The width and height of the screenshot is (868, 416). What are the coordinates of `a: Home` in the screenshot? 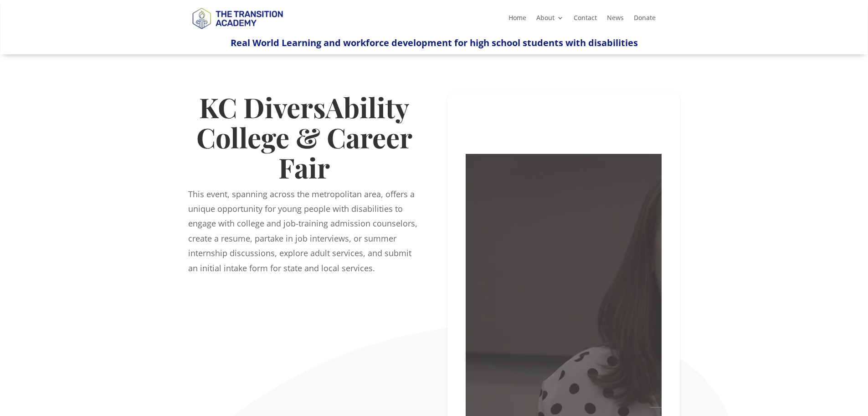 It's located at (518, 19).